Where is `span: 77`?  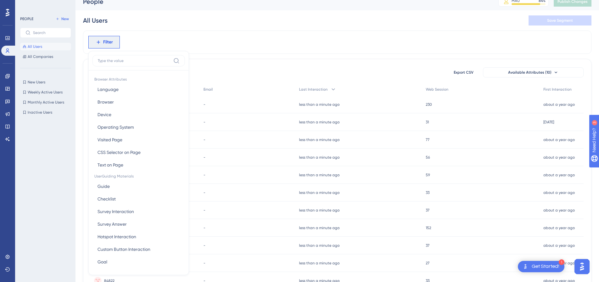 span: 77 is located at coordinates (428, 140).